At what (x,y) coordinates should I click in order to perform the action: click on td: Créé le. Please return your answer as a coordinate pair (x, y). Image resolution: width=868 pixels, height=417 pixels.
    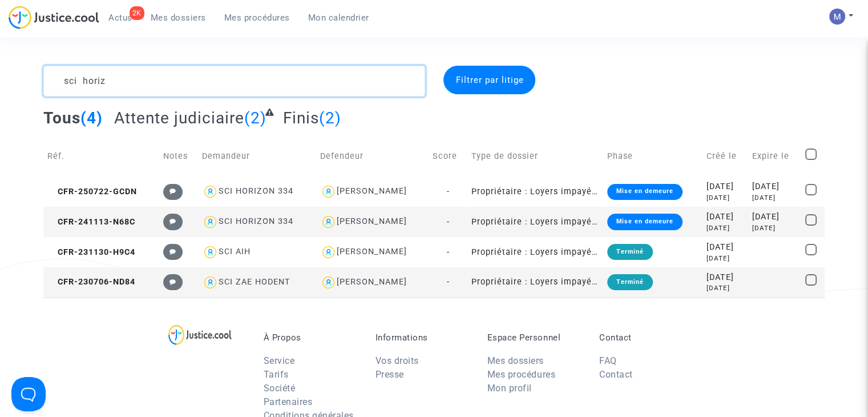
    Looking at the image, I should click on (725, 156).